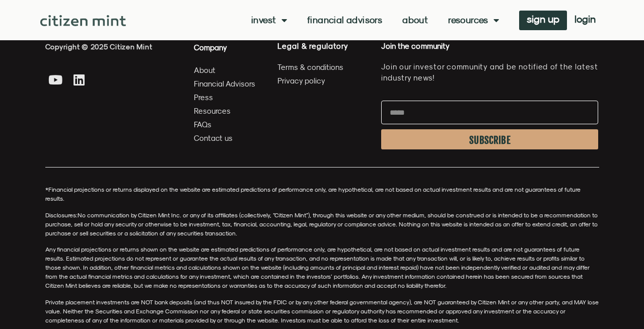 The image size is (644, 329). Describe the element at coordinates (224, 138) in the screenshot. I see `a: Contact us` at that location.